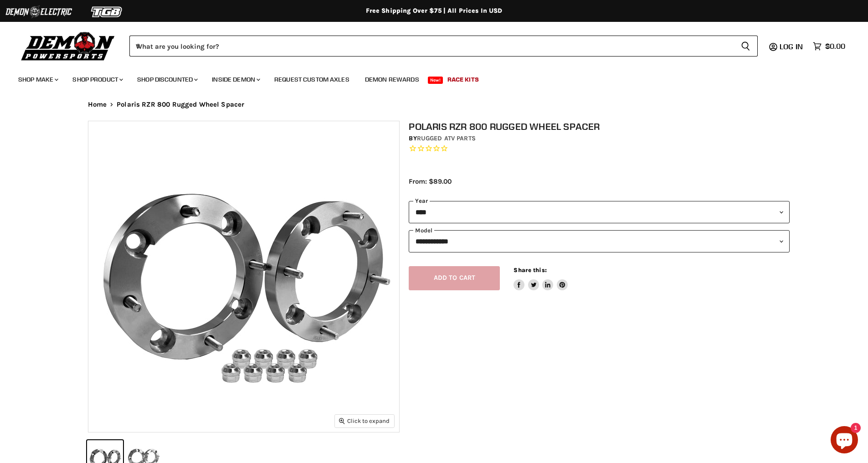  What do you see at coordinates (434, 104) in the screenshot?
I see `nav: Breadcrumbs` at bounding box center [434, 104].